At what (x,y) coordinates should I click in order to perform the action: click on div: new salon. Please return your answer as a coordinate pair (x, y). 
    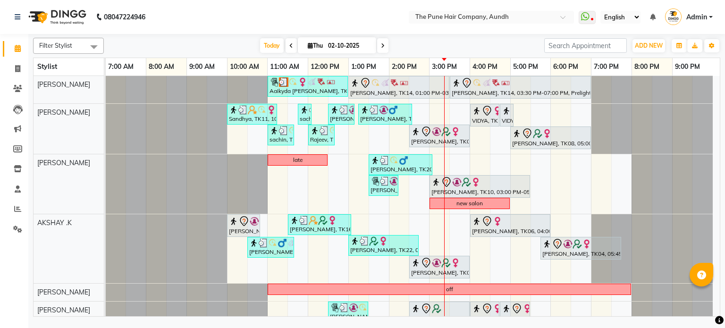
    Looking at the image, I should click on (470, 203).